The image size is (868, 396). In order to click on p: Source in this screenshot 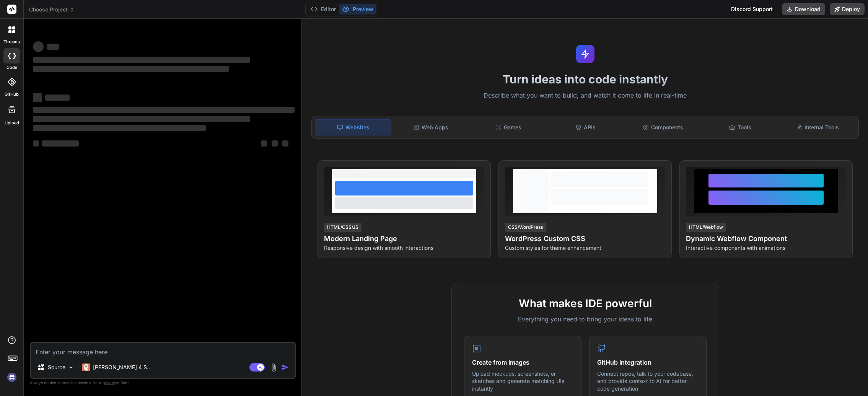, I will do `click(56, 367)`.